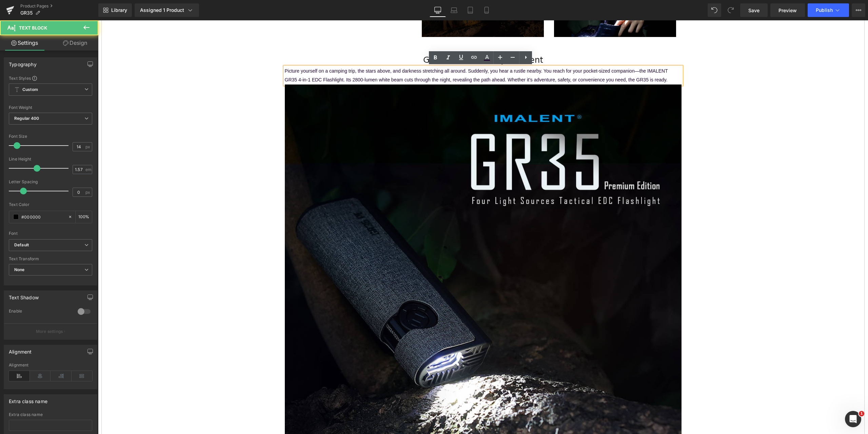 This screenshot has height=434, width=868. I want to click on a: Product Pages, so click(59, 6).